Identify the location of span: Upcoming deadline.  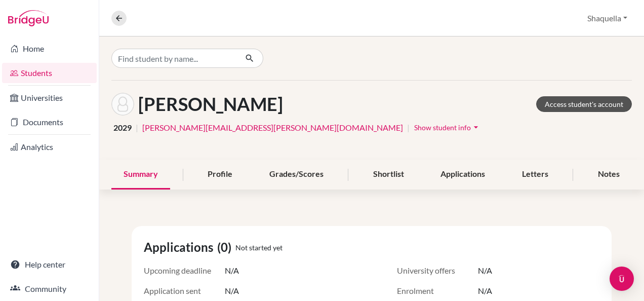
(184, 271).